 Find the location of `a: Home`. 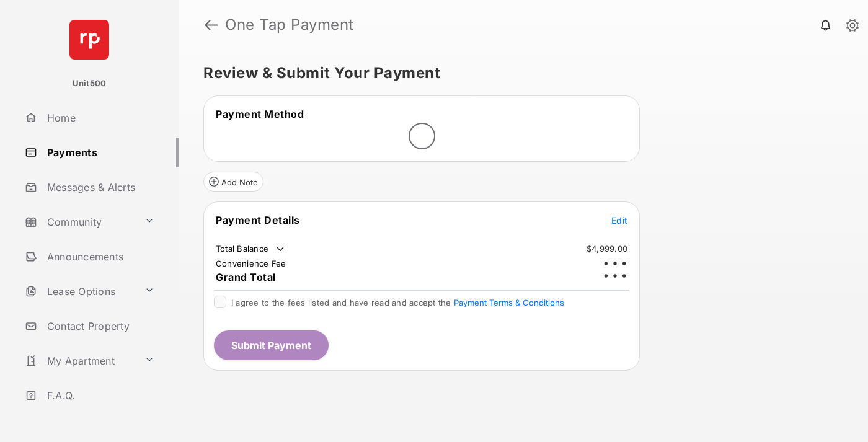

a: Home is located at coordinates (99, 117).